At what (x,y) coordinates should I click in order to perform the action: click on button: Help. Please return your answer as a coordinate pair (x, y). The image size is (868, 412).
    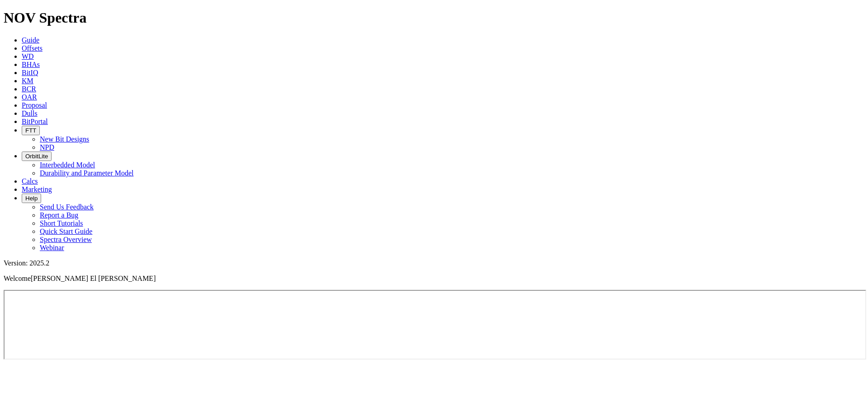
    Looking at the image, I should click on (31, 198).